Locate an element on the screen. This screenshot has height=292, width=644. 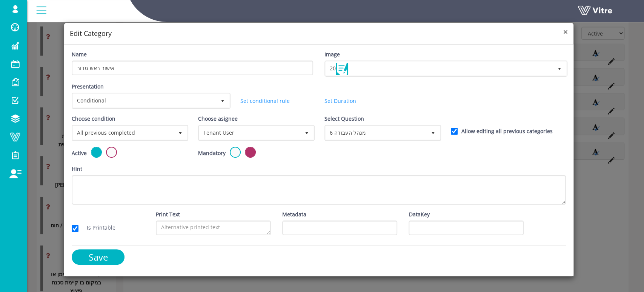
span: 6 מנהל העבודה is located at coordinates (376, 133).